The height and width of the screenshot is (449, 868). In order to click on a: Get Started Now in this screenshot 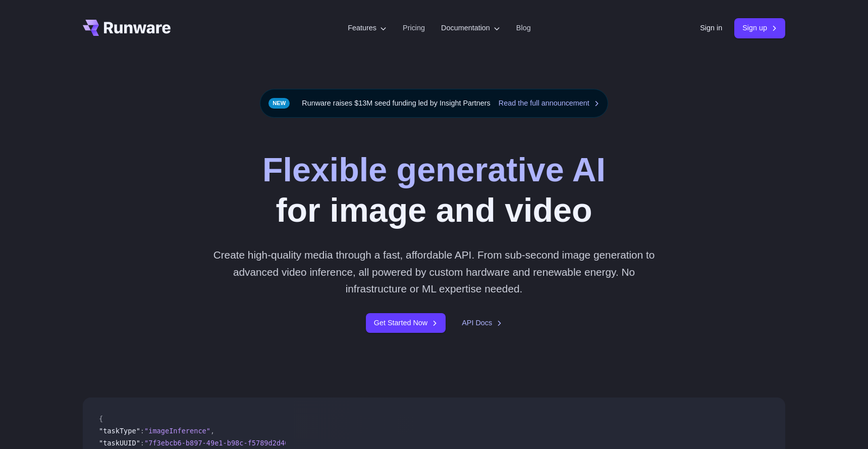, I will do `click(406, 323)`.